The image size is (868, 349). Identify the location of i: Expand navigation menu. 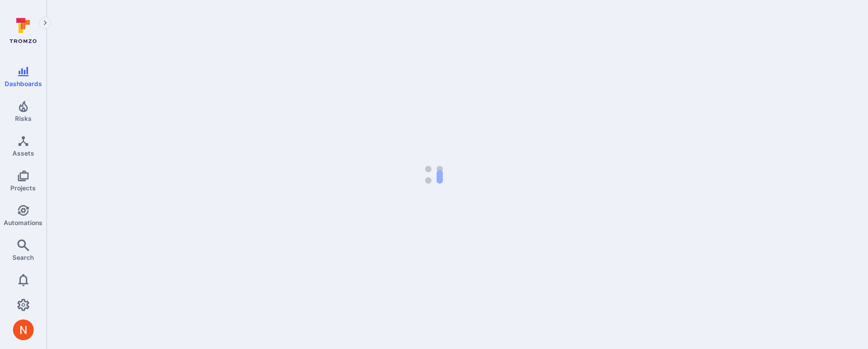
(45, 23).